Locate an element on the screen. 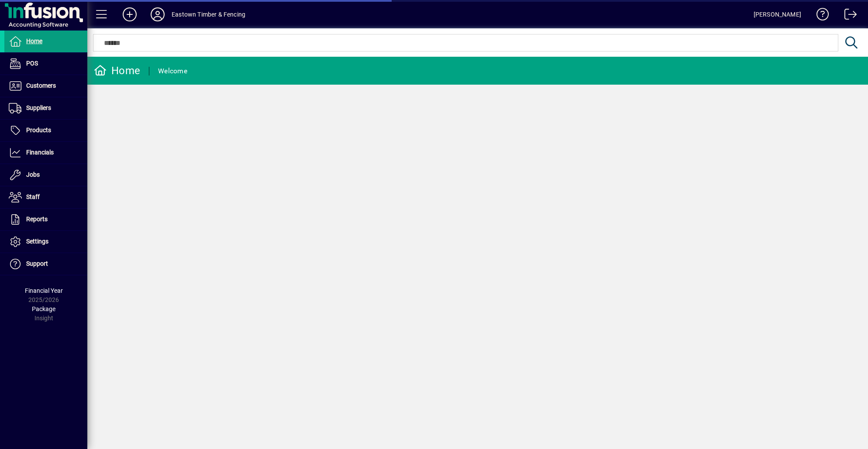 The image size is (868, 449). a: Staff is located at coordinates (46, 197).